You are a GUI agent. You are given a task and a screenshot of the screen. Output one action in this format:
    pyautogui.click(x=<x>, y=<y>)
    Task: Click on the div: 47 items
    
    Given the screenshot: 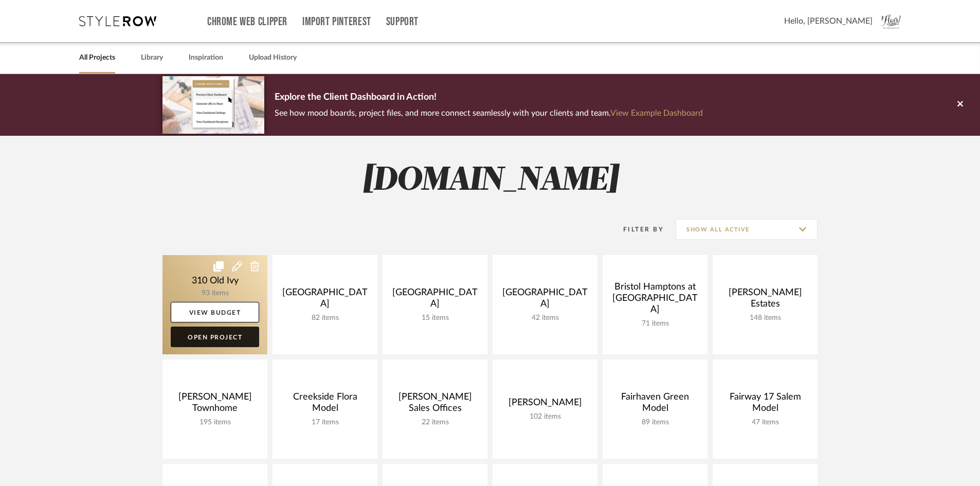 What is the action you would take?
    pyautogui.click(x=765, y=422)
    